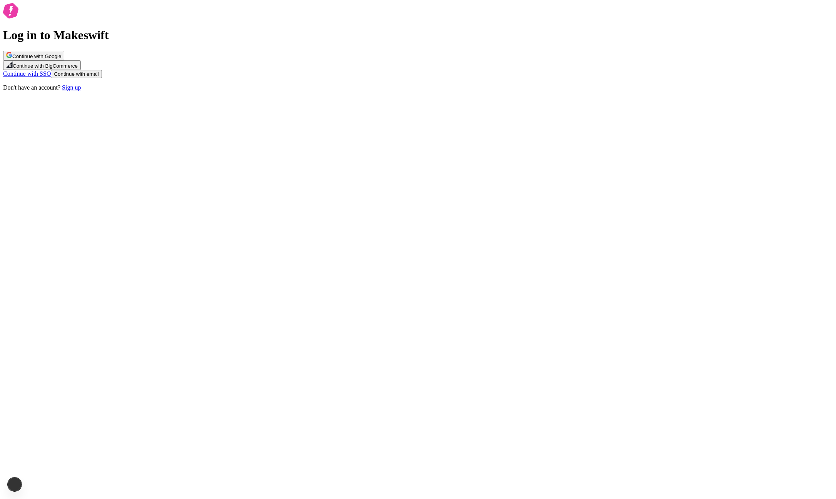  Describe the element at coordinates (27, 73) in the screenshot. I see `a: Continue with SSO` at that location.